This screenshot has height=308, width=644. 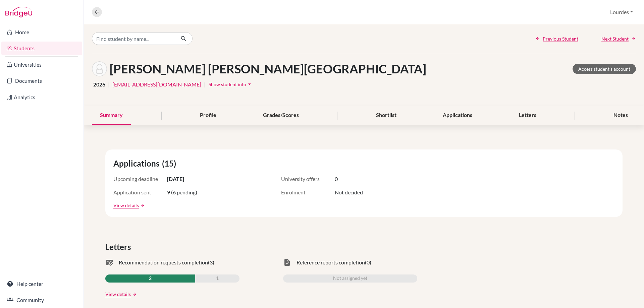 I want to click on span: (0), so click(x=368, y=262).